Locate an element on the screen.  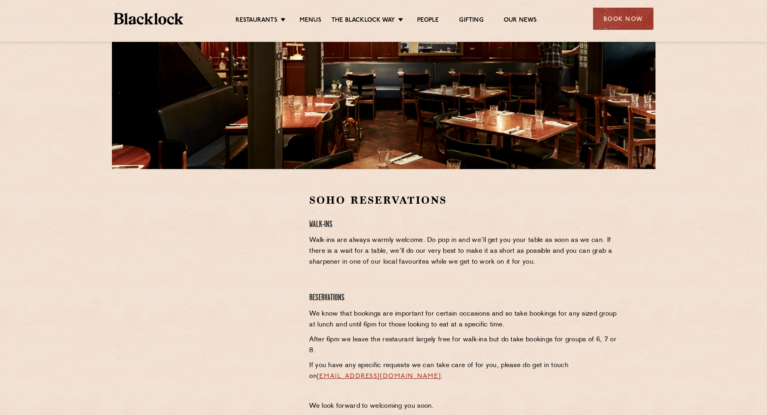
img: BL_Textured_Logo-footer-cropped.svg is located at coordinates (149, 19).